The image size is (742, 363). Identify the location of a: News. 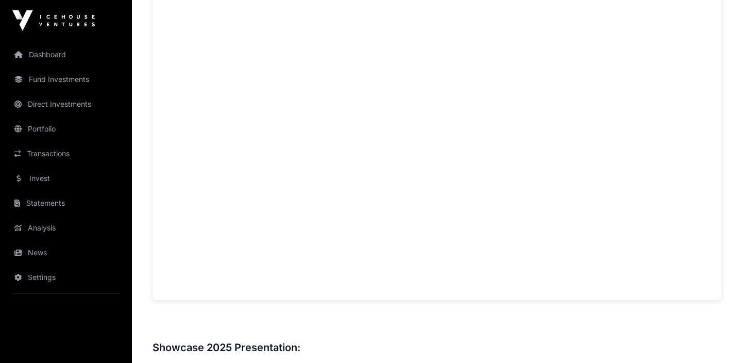
(66, 252).